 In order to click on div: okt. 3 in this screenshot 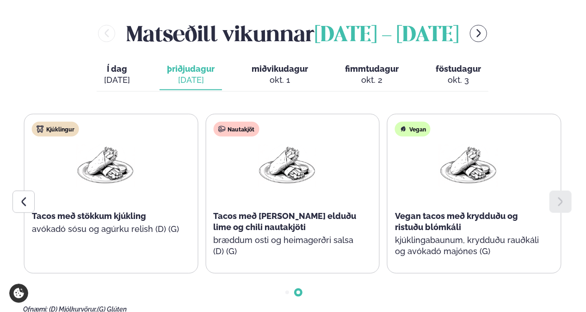, I will do `click(458, 80)`.